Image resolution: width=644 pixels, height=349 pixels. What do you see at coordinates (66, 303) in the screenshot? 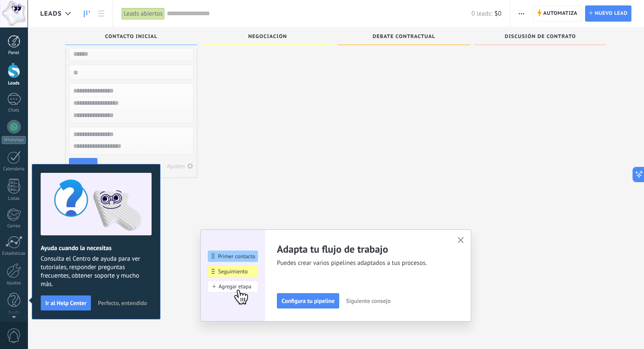
I see `button: Ir al Help Center` at bounding box center [66, 303].